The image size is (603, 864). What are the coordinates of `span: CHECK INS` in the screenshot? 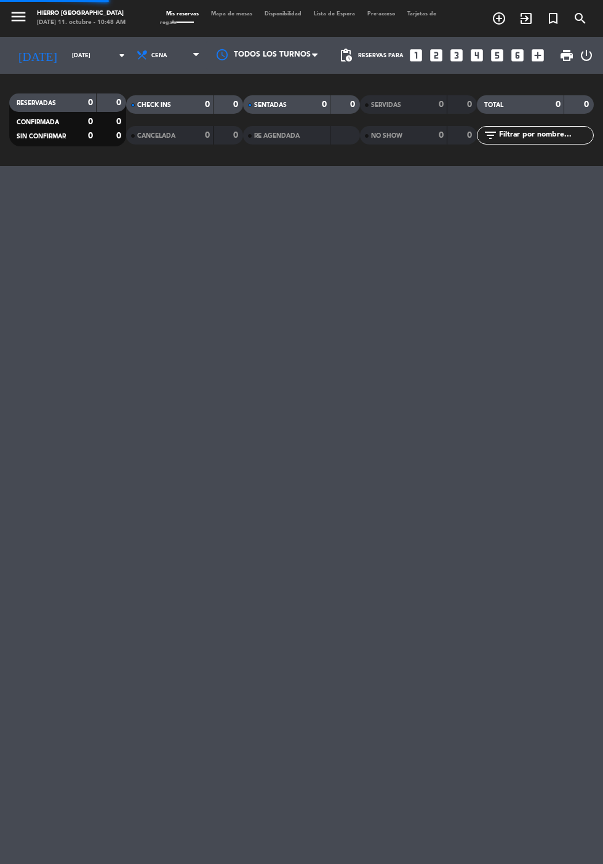 It's located at (154, 105).